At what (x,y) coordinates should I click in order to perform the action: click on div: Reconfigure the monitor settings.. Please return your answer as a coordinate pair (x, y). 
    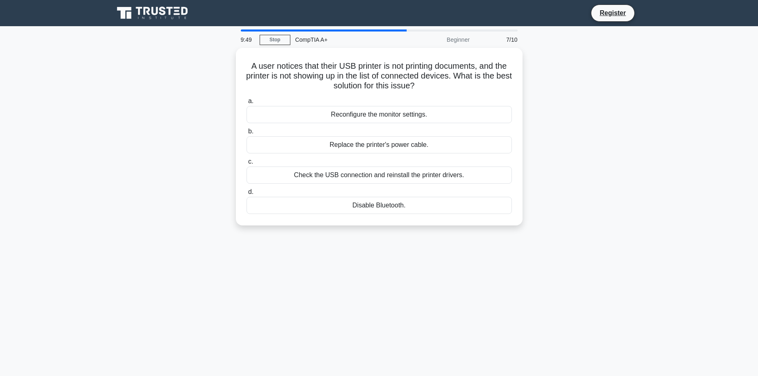
    Looking at the image, I should click on (379, 115).